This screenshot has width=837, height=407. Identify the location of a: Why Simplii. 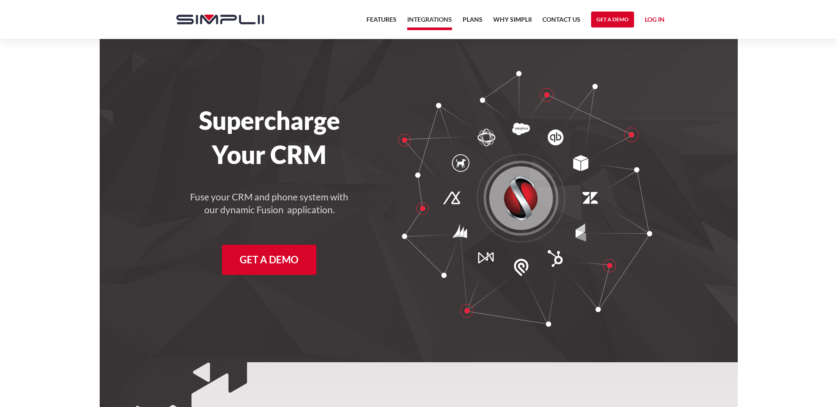
(512, 22).